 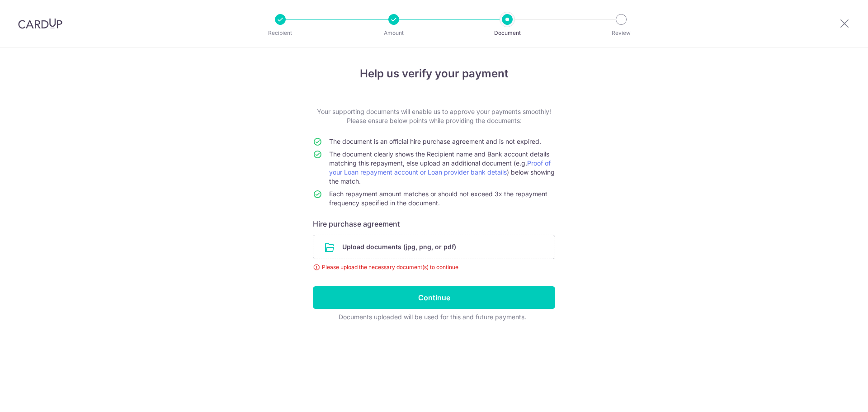 What do you see at coordinates (434, 267) in the screenshot?
I see `div: Please upload the necessary document(s) to continue` at bounding box center [434, 267].